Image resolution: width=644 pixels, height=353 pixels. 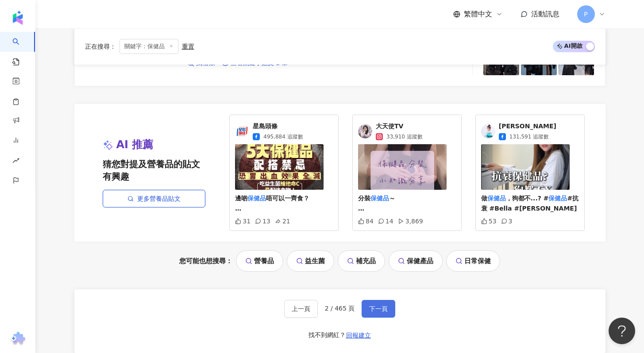 I want to click on a: 日常保健, so click(x=473, y=261).